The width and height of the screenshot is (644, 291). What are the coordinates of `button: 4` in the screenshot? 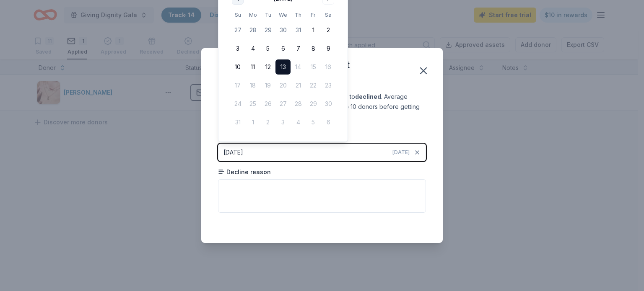 It's located at (253, 49).